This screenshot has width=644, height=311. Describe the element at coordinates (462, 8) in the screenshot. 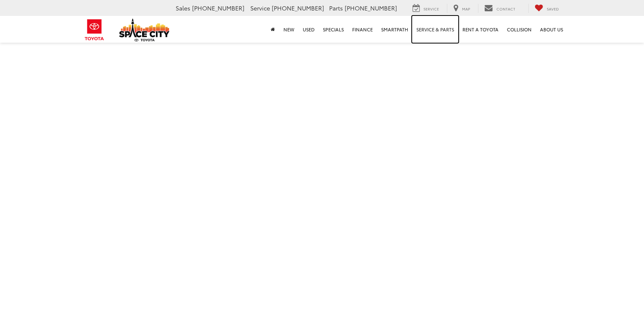

I see `a: Map` at that location.